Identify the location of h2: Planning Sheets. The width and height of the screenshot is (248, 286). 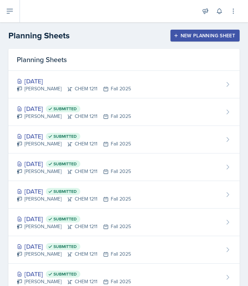
(39, 36).